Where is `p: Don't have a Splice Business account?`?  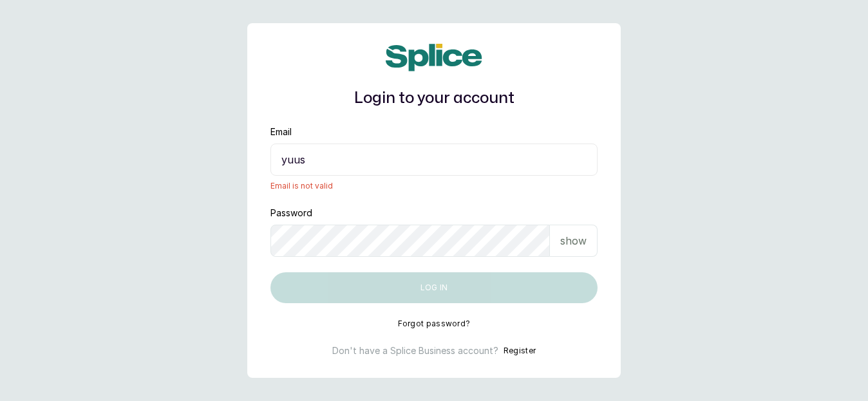 p: Don't have a Splice Business account? is located at coordinates (415, 351).